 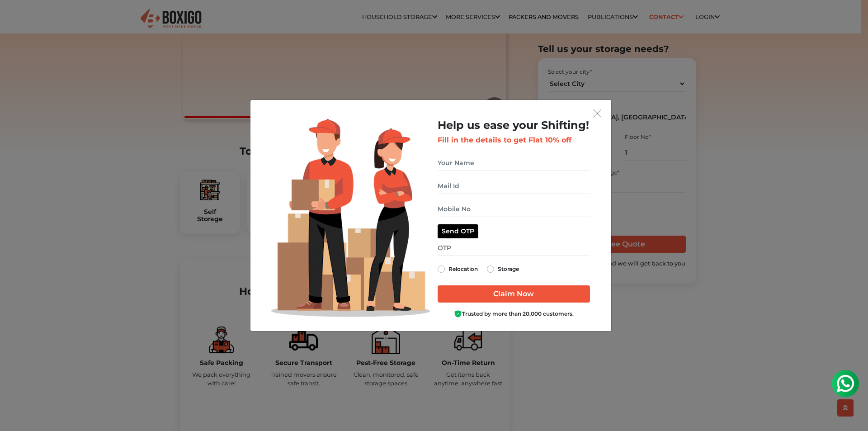 I want to click on label: Relocation, so click(x=463, y=269).